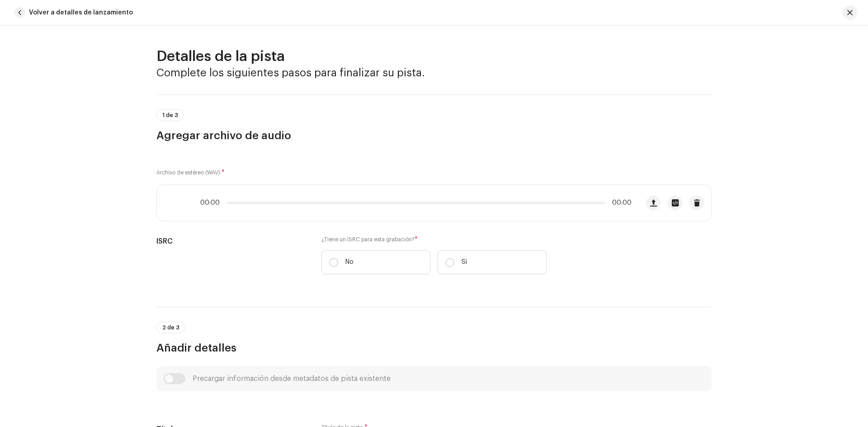 Image resolution: width=868 pixels, height=427 pixels. What do you see at coordinates (434, 348) in the screenshot?
I see `h3: Añadir detalles` at bounding box center [434, 348].